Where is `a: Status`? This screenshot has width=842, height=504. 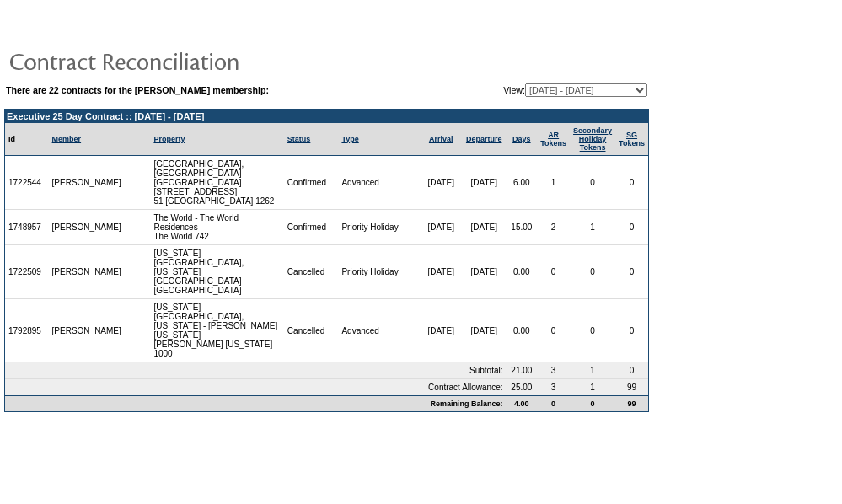
a: Status is located at coordinates (299, 139).